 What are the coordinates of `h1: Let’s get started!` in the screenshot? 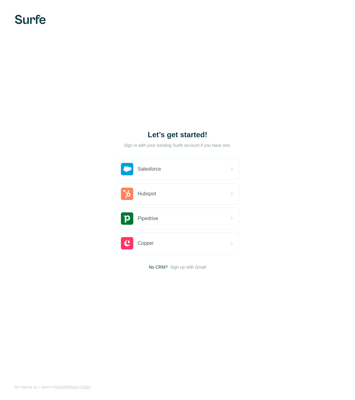 It's located at (177, 135).